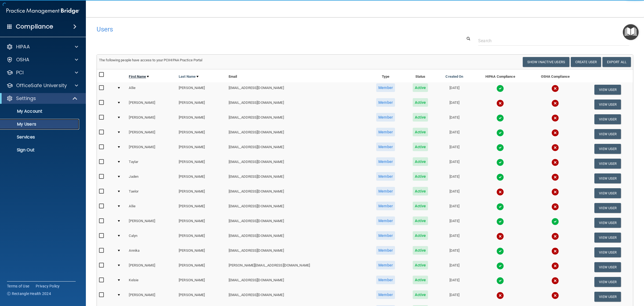 The width and height of the screenshot is (644, 306). I want to click on td: Taelor, so click(152, 193).